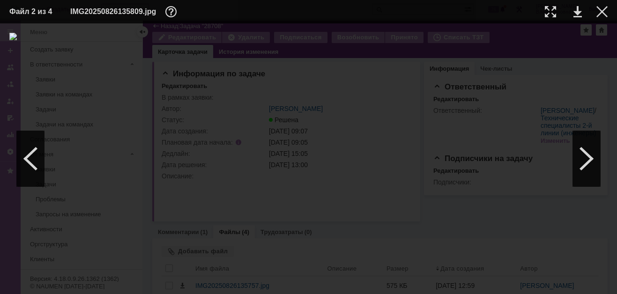 This screenshot has width=617, height=294. What do you see at coordinates (172, 12) in the screenshot?
I see `div: Дополнительная информация о файле (F11)` at bounding box center [172, 12].